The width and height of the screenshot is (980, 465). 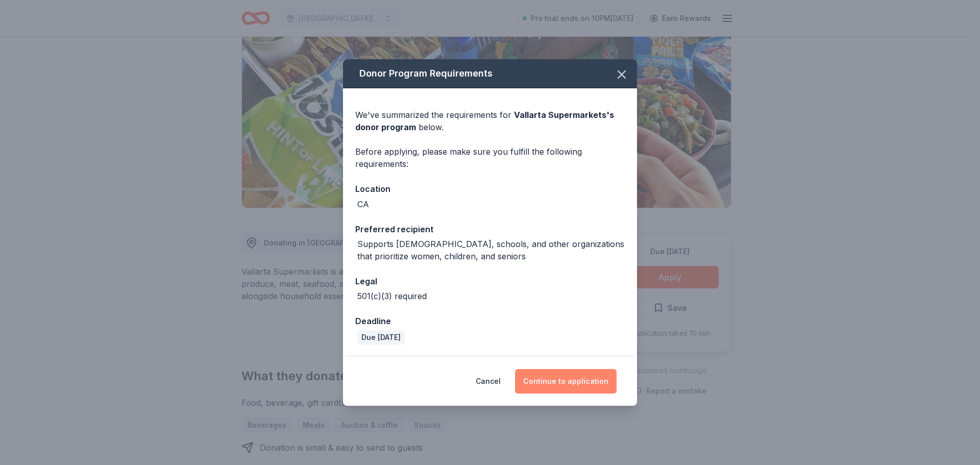 I want to click on div: Location, so click(x=490, y=189).